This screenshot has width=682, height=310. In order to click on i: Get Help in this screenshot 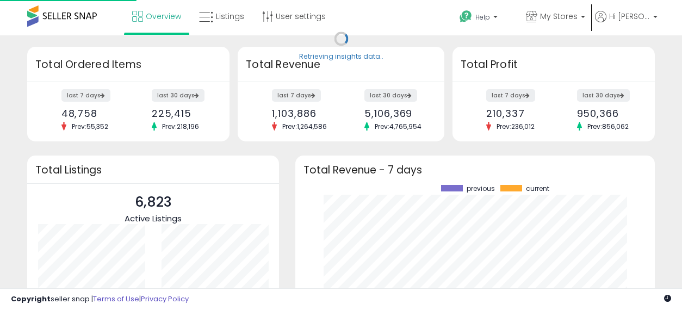, I will do `click(465, 16)`.